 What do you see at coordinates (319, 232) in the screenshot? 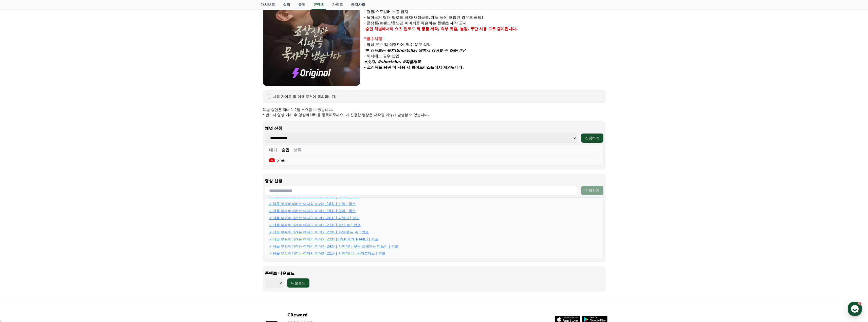
I see `a: 시댁을 부숴버리려는 여자의 이야기 22화 | 독안에 든 쥐 | 깜포` at bounding box center [319, 232].